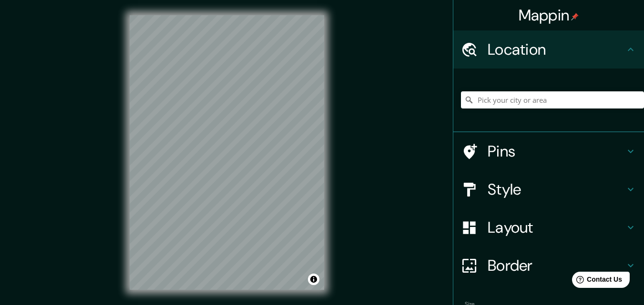  What do you see at coordinates (557, 49) in the screenshot?
I see `h4: Location` at bounding box center [557, 49].